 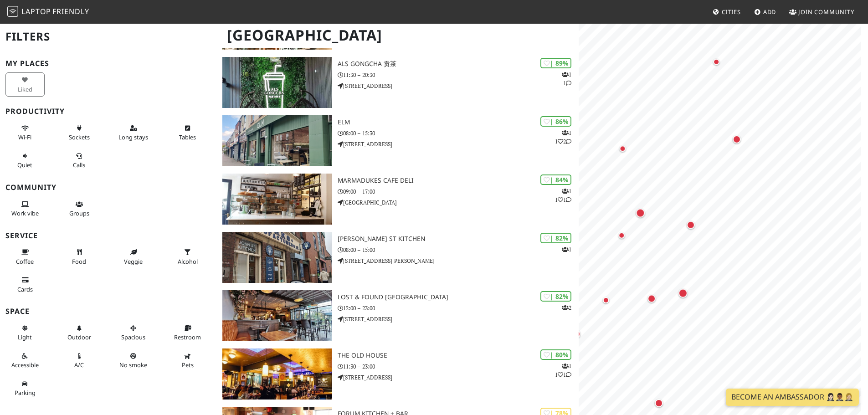 What do you see at coordinates (457, 74) in the screenshot?
I see `p: 11:30 – 20:30` at bounding box center [457, 74].